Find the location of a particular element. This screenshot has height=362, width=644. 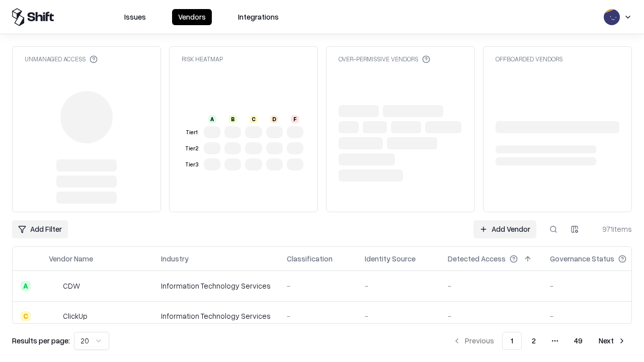

div: Tier 2 is located at coordinates (192, 148).